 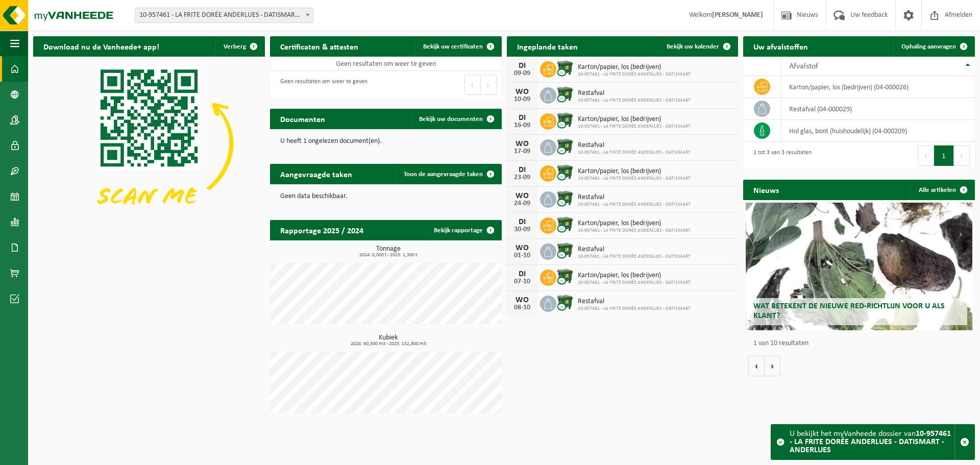 What do you see at coordinates (316, 174) in the screenshot?
I see `h2: Aangevraagde taken` at bounding box center [316, 174].